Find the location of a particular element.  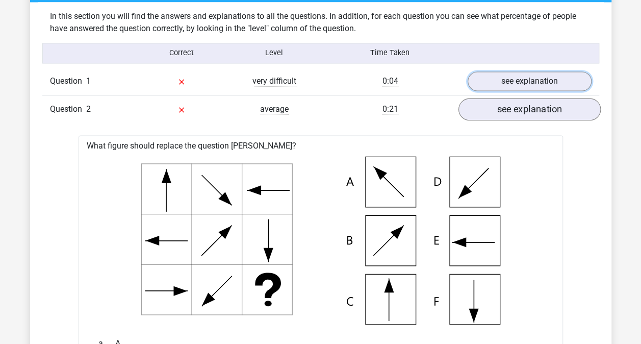

span: 1 is located at coordinates (88, 81).